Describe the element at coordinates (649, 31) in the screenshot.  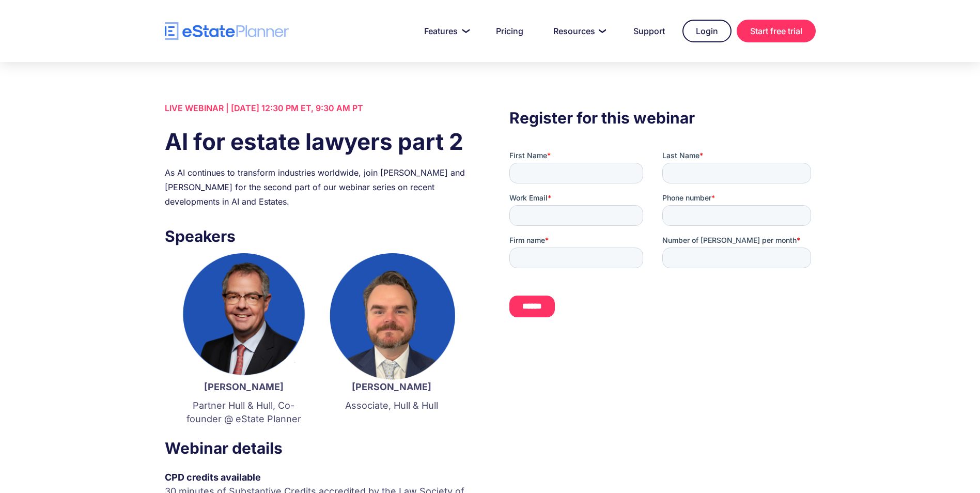
I see `a: Support` at that location.